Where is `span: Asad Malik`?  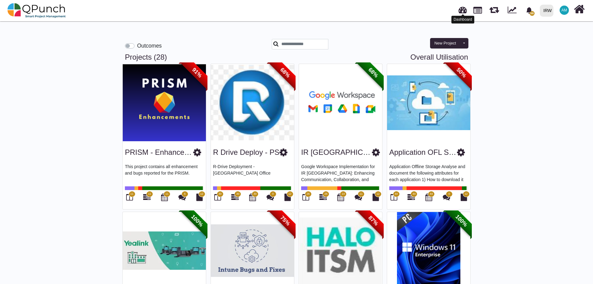
span: Asad Malik is located at coordinates (564, 10).